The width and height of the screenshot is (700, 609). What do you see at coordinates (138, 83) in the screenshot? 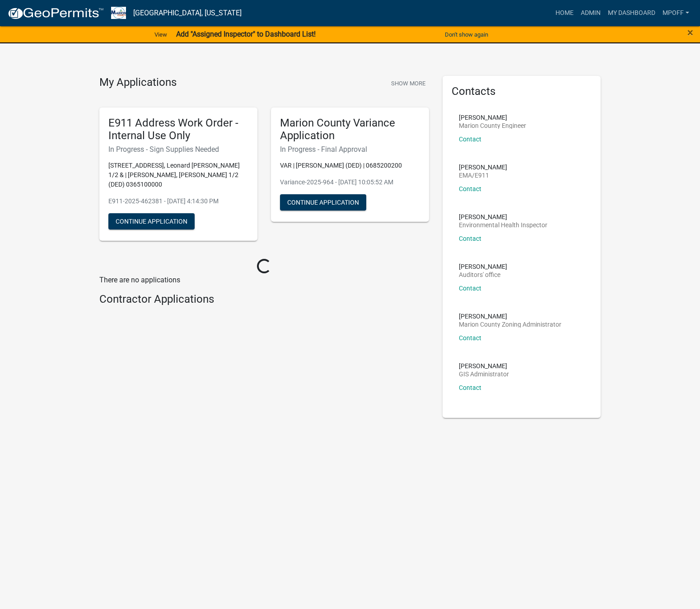
I see `h4: My Applications` at bounding box center [138, 83].